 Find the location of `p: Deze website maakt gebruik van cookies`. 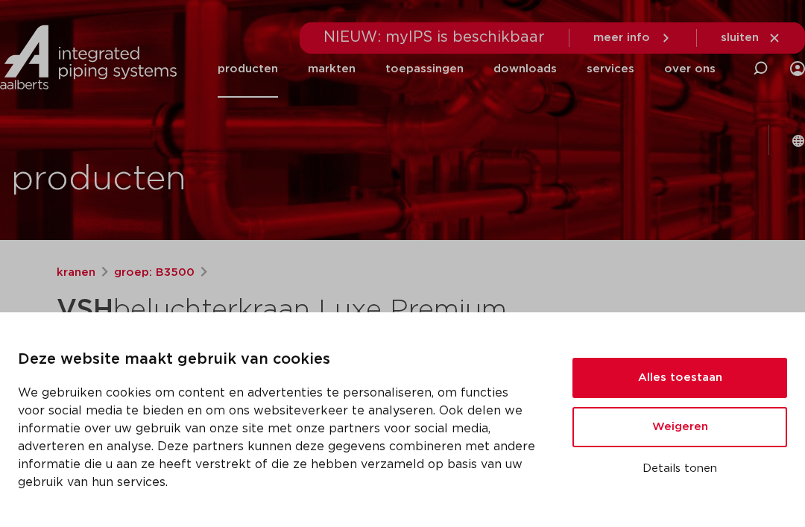

p: Deze website maakt gebruik van cookies is located at coordinates (277, 360).